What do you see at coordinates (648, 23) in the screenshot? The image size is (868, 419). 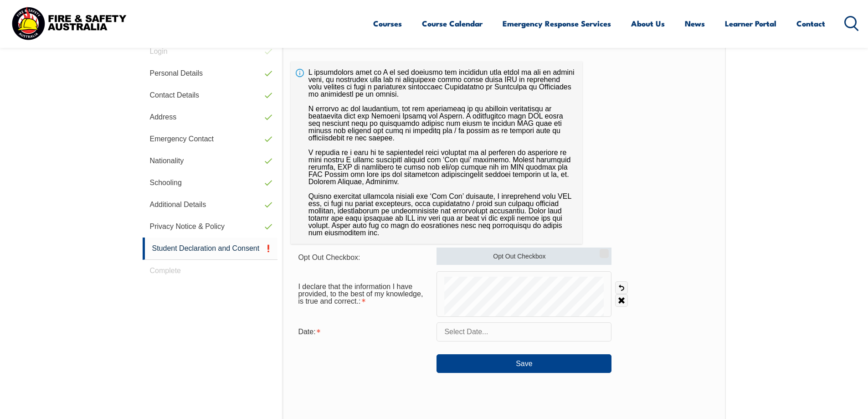 I see `a: About Us` at bounding box center [648, 23].